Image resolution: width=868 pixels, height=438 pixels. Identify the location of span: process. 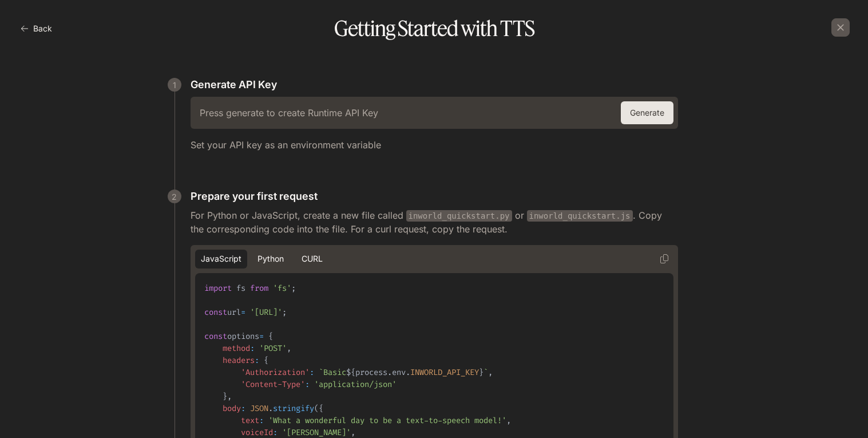
(371, 372).